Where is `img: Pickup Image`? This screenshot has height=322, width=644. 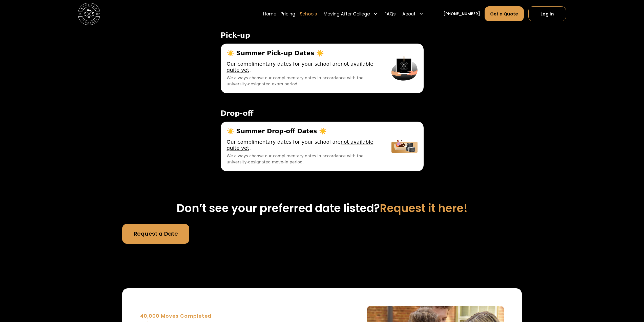 img: Pickup Image is located at coordinates (405, 68).